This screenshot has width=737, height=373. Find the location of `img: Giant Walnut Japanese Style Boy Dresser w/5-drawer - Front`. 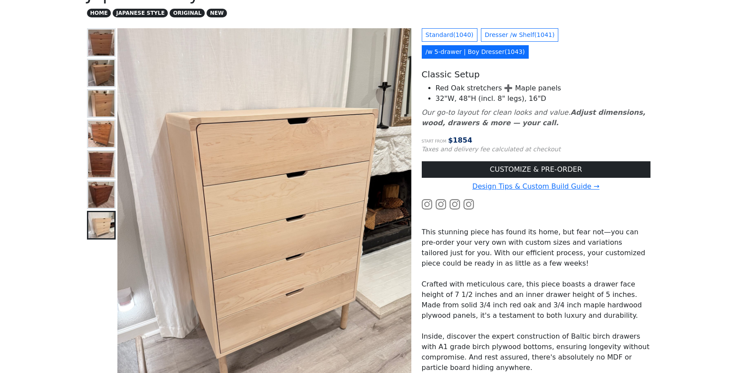

img: Giant Walnut Japanese Style Boy Dresser w/5-drawer - Front is located at coordinates (101, 164).